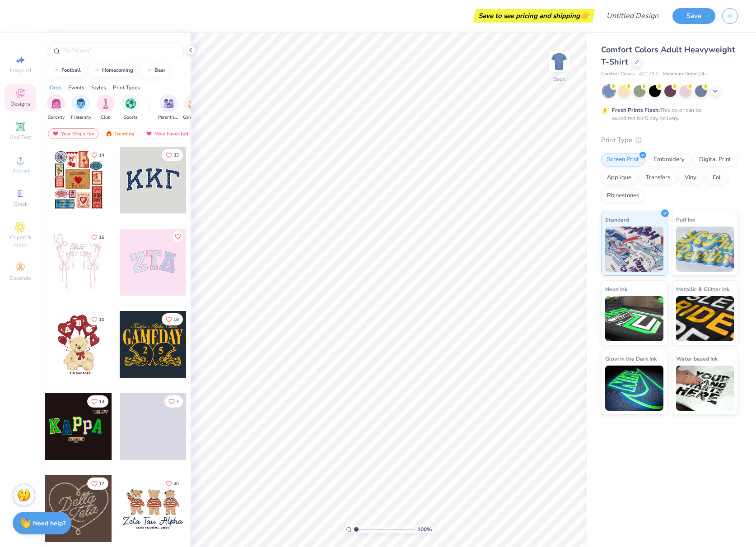  Describe the element at coordinates (705, 249) in the screenshot. I see `img: Puff Ink` at that location.